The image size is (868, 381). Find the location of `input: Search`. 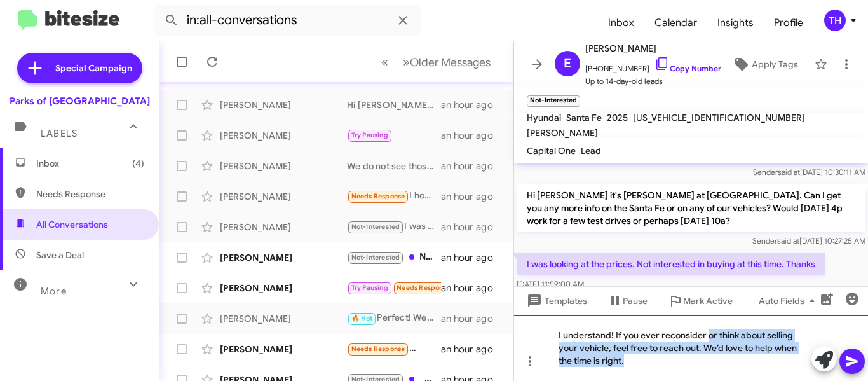

input: Search is located at coordinates (287, 20).